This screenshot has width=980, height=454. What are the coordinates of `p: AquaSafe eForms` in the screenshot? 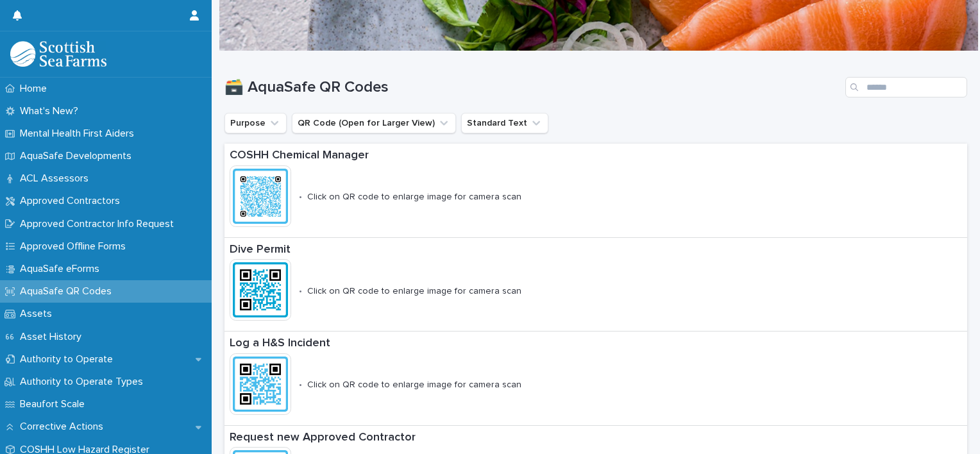 It's located at (62, 268).